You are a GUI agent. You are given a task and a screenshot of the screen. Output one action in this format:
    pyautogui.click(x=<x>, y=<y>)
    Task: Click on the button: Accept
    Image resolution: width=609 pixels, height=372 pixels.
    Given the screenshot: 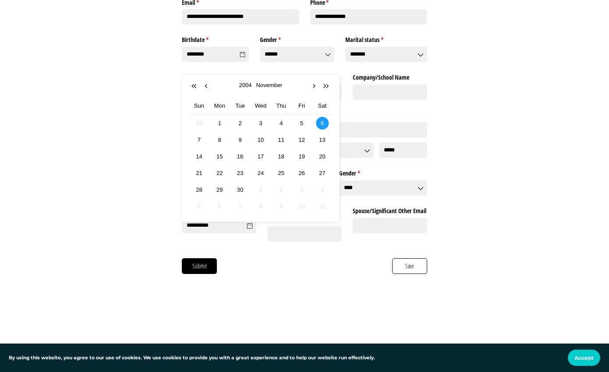 What is the action you would take?
    pyautogui.click(x=584, y=358)
    